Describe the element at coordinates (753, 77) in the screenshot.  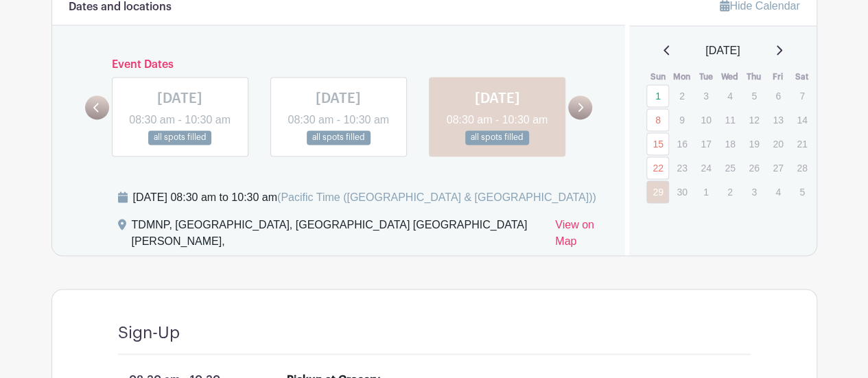
I see `th: Thu` at that location.